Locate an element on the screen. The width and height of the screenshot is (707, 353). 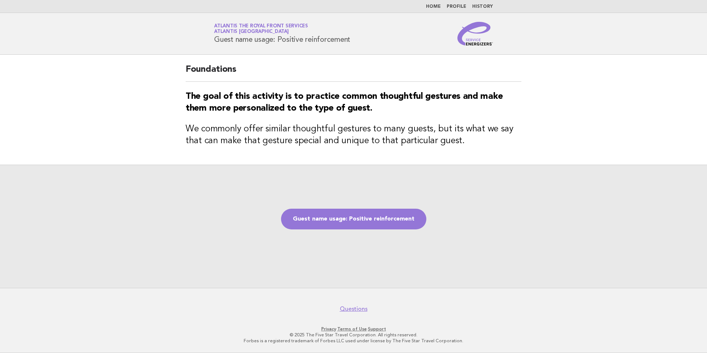
a: Home is located at coordinates (433, 7).